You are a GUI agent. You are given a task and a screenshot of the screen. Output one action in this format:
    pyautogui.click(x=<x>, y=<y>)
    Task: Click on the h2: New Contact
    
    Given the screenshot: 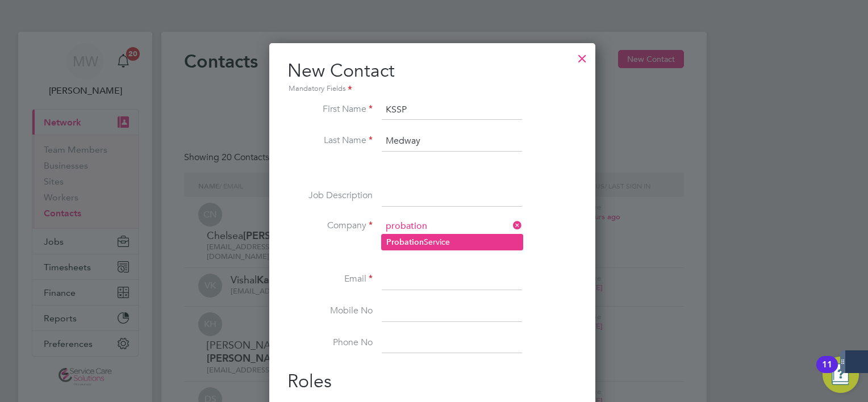 What is the action you would take?
    pyautogui.click(x=433, y=77)
    